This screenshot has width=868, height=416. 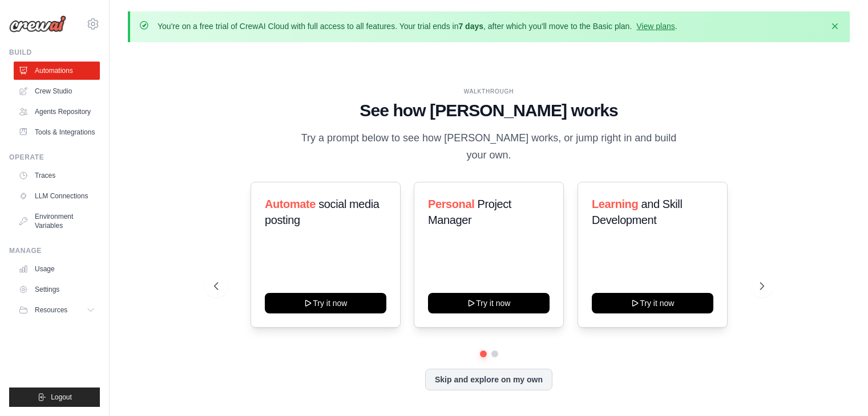 What do you see at coordinates (56, 221) in the screenshot?
I see `a: Environment Variables` at bounding box center [56, 221].